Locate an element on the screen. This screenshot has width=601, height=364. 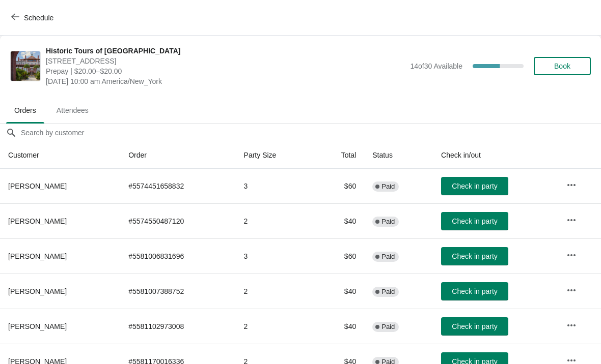
img: Historic Tours of Flagler College is located at coordinates (25, 66).